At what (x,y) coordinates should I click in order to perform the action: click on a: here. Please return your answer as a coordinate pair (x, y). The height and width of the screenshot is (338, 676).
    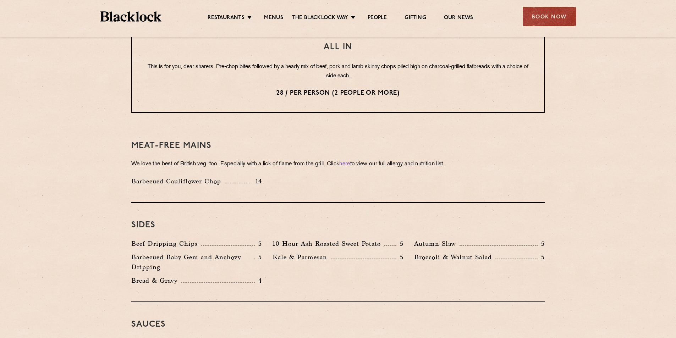
    Looking at the image, I should click on (345, 164).